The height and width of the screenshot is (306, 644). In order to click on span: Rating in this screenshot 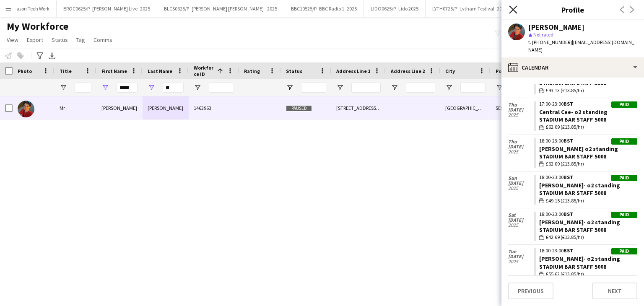, I will do `click(252, 71)`.